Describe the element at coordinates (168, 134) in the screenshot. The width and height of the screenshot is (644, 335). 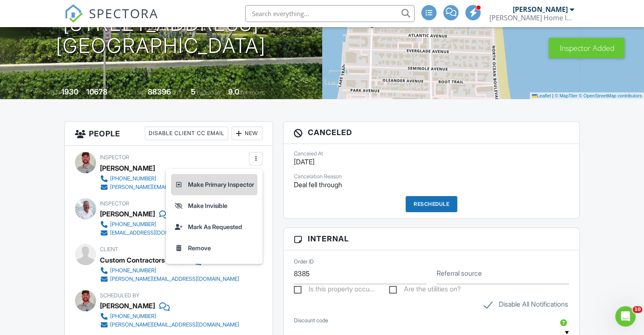
I see `h3: People` at that location.